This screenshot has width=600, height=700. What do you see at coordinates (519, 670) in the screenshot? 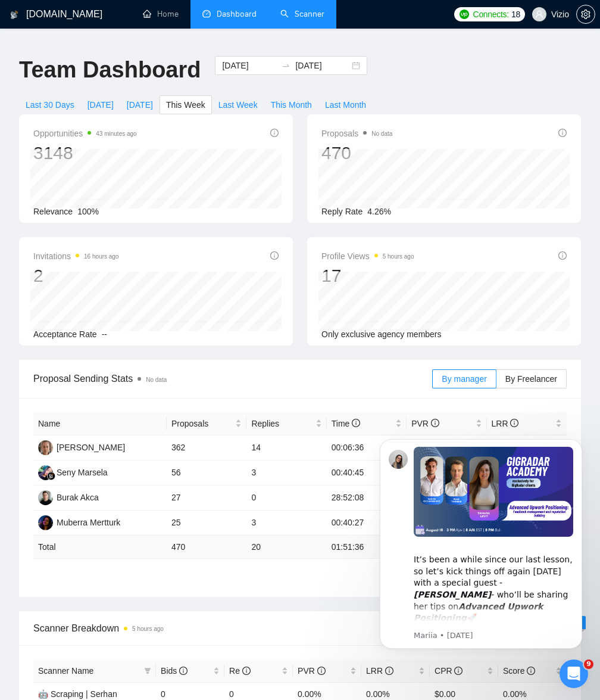
I see `span: Score` at bounding box center [519, 670].